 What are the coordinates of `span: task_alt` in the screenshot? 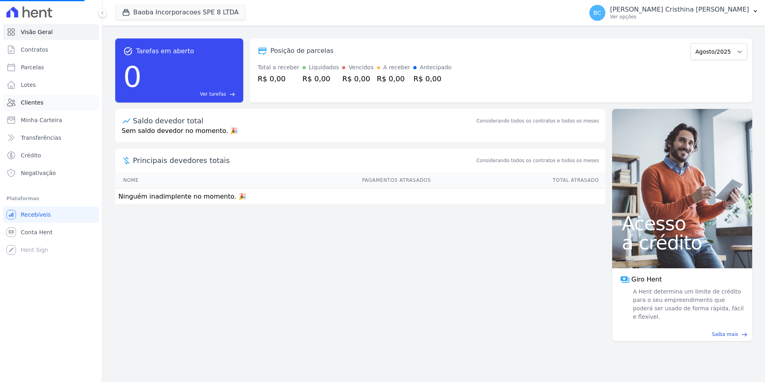 It's located at (128, 51).